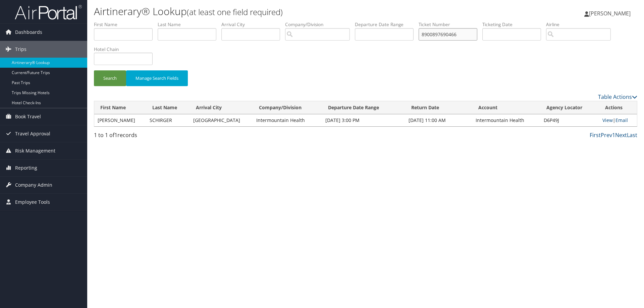 This screenshot has height=308, width=644. Describe the element at coordinates (29, 32) in the screenshot. I see `span: Dashboards` at that location.